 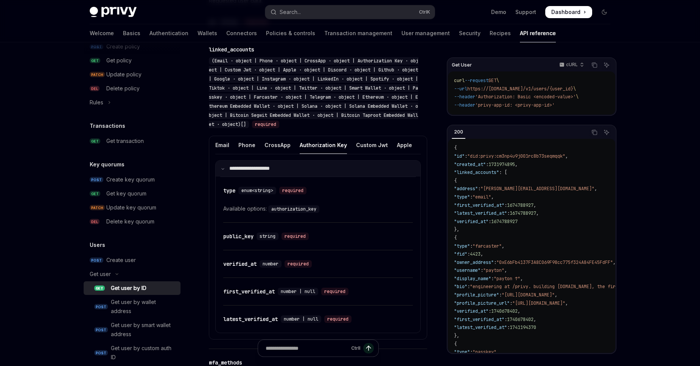 I want to click on span: "payton ↑", so click(x=507, y=279).